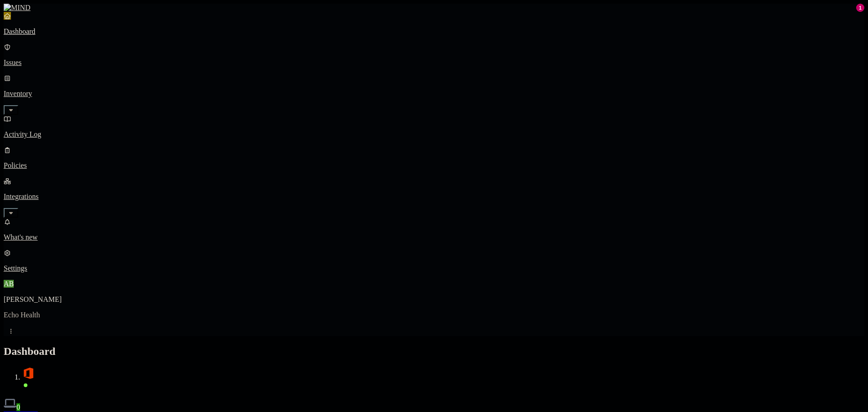  What do you see at coordinates (17, 8) in the screenshot?
I see `img: MIND` at bounding box center [17, 8].